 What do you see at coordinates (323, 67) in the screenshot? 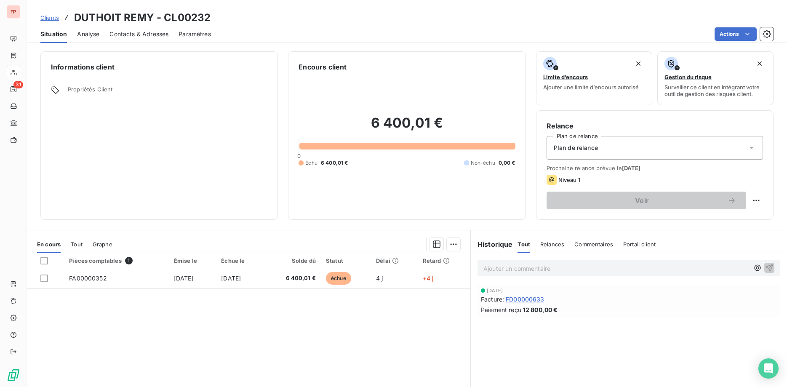
I see `h6: Encours client` at bounding box center [323, 67].